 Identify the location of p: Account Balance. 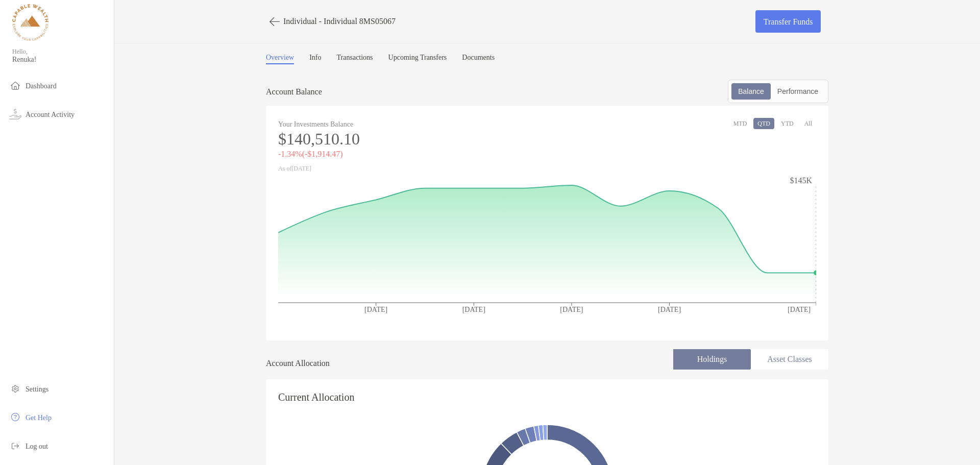
(294, 91).